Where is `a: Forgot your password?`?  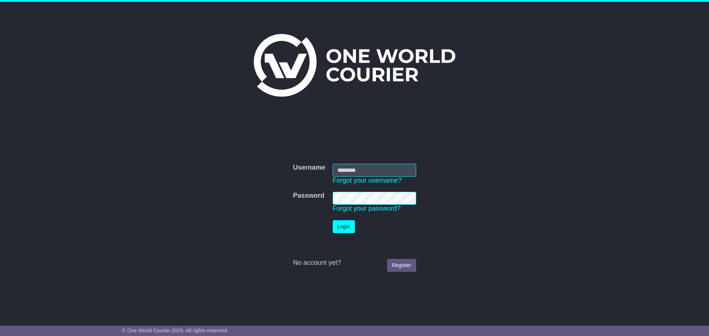
a: Forgot your password? is located at coordinates (366, 209).